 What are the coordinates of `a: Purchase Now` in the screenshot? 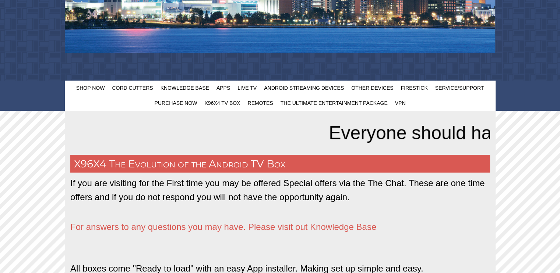 It's located at (176, 103).